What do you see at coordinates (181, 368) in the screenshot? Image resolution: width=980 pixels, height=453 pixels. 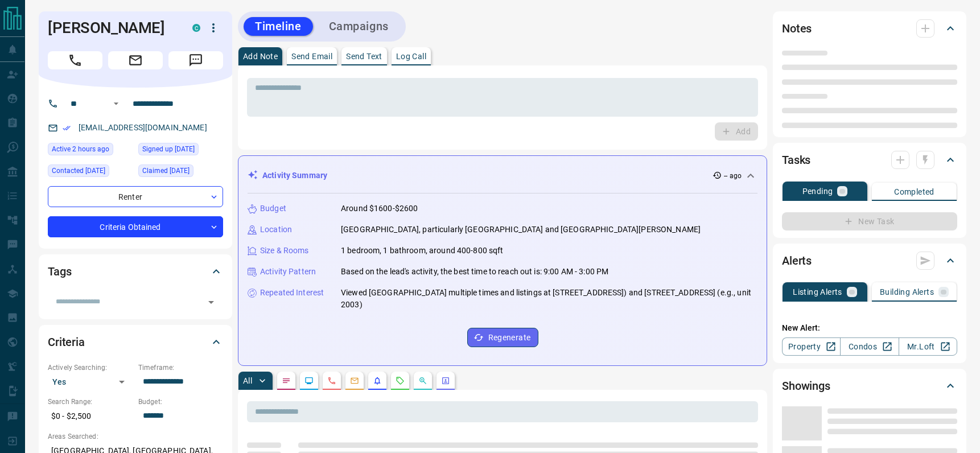 I see `p: Timeframe:` at bounding box center [181, 368].